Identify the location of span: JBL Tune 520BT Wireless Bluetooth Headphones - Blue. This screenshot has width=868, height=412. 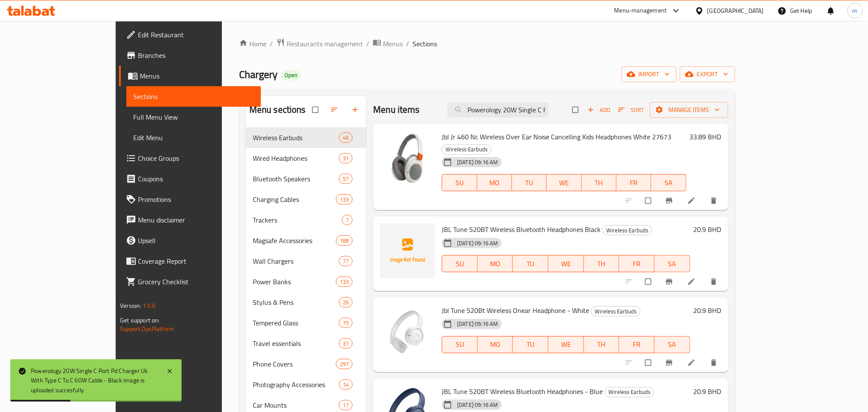
(523, 391).